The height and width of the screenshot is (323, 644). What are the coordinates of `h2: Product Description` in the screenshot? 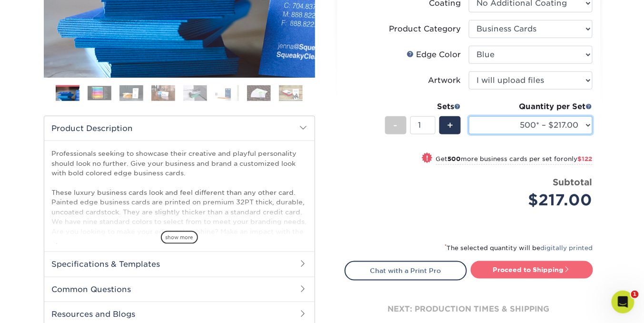 It's located at (179, 128).